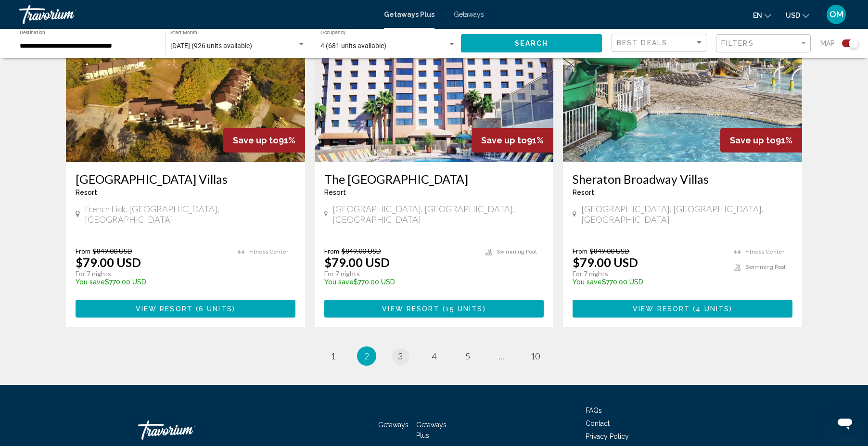 Image resolution: width=868 pixels, height=446 pixels. Describe the element at coordinates (434, 85) in the screenshot. I see `img: 1837E01L.jpg` at that location.